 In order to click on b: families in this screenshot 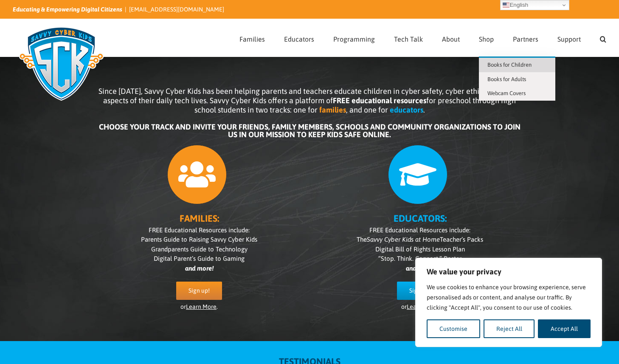, I will do `click(332, 110)`.